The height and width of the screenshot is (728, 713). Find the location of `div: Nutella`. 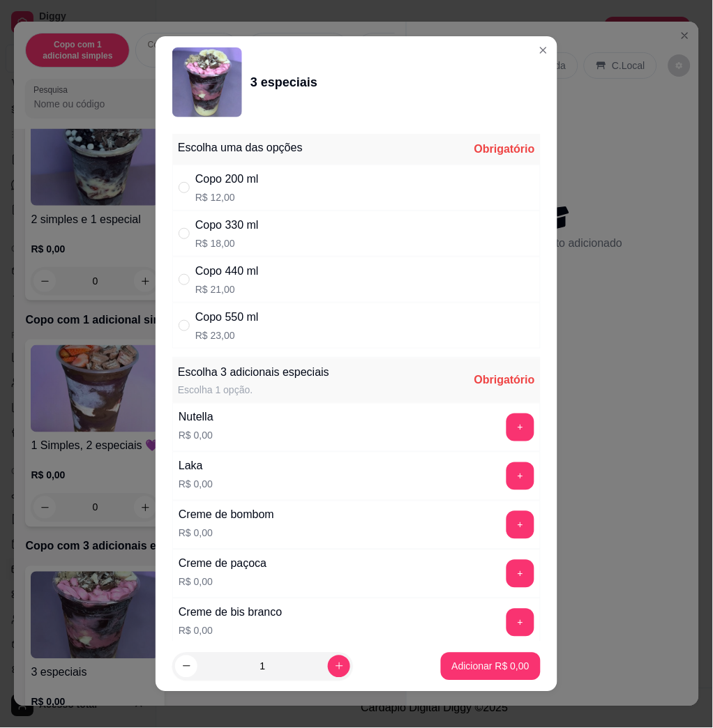

div: Nutella is located at coordinates (196, 418).